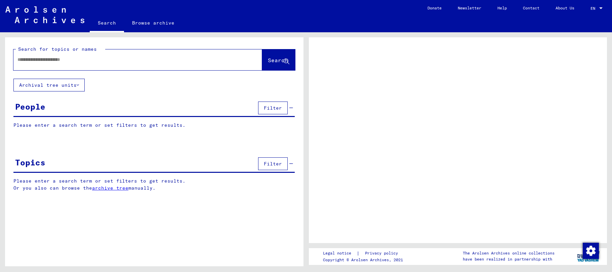 The width and height of the screenshot is (612, 272). I want to click on mat-label: Search for topics or names, so click(58, 49).